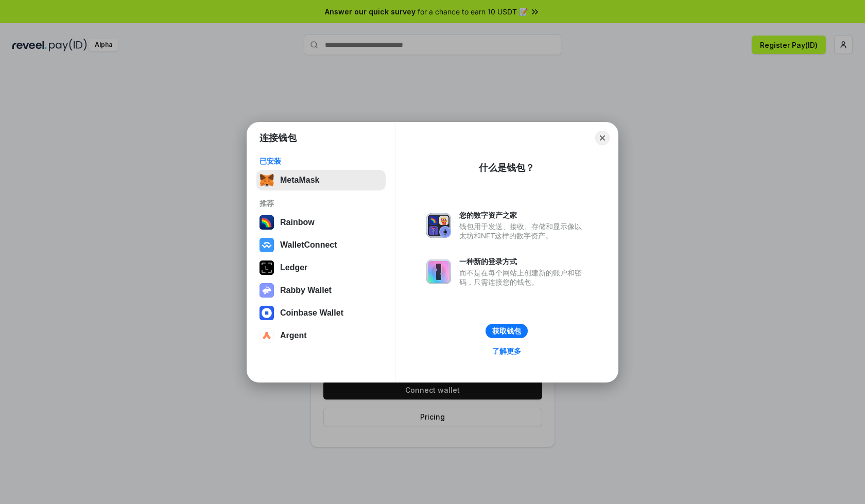 The image size is (865, 504). I want to click on div: Coinbase Wallet, so click(311, 313).